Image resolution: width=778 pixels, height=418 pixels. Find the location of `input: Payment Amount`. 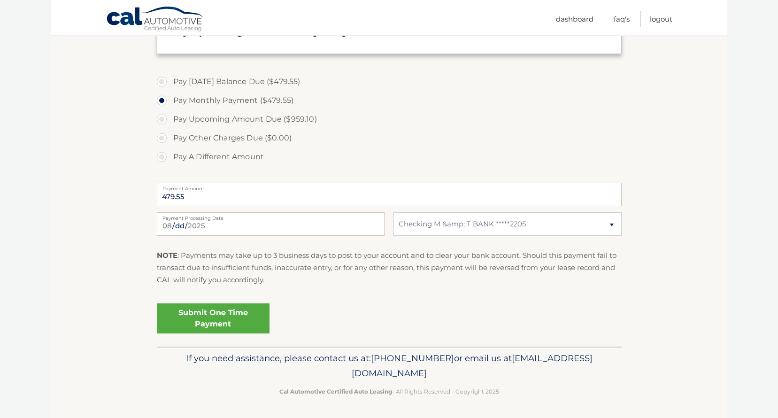

input: Payment Amount is located at coordinates (389, 194).